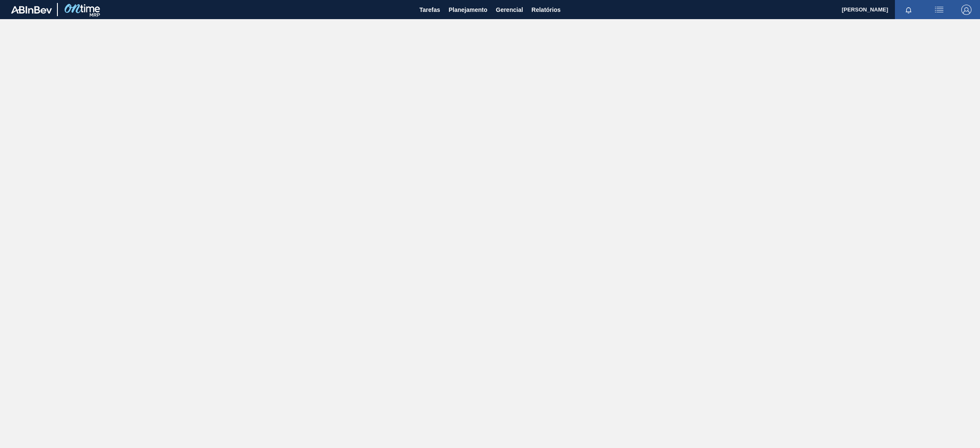 This screenshot has height=448, width=980. Describe the element at coordinates (31, 10) in the screenshot. I see `img: TNhmsLtSVTkK8tSr43FrP2fwEKptu5GPRR3wAAAABJRU5ErkJggg==` at that location.